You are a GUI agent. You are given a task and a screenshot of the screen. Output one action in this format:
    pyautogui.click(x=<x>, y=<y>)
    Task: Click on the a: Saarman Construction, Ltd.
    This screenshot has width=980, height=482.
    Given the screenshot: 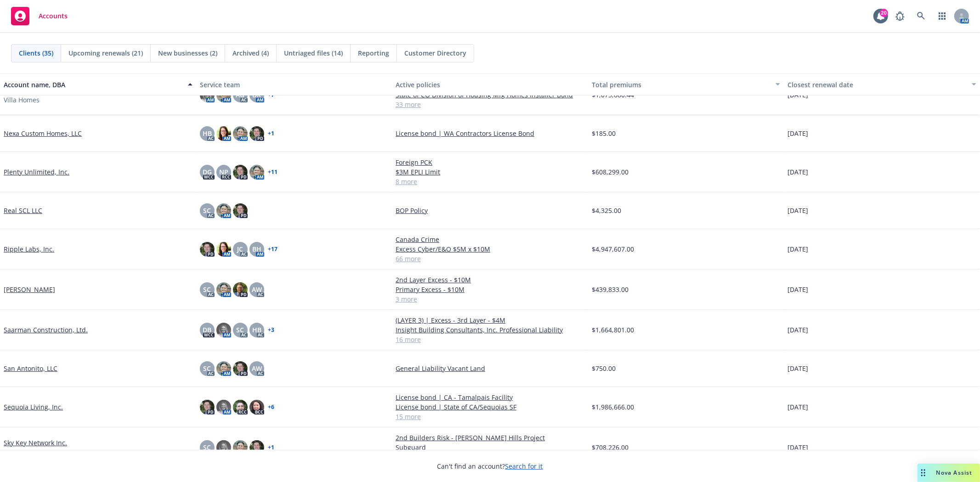 What is the action you would take?
    pyautogui.click(x=45, y=329)
    